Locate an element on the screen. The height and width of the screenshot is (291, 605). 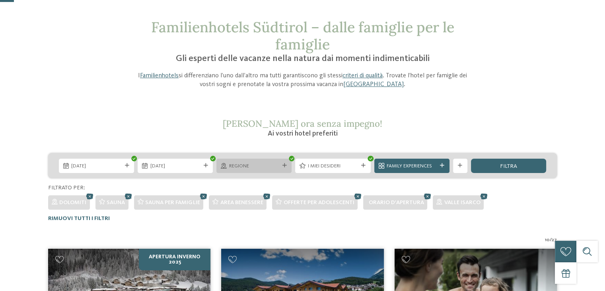
span: Orario d'apertura is located at coordinates (396, 202).